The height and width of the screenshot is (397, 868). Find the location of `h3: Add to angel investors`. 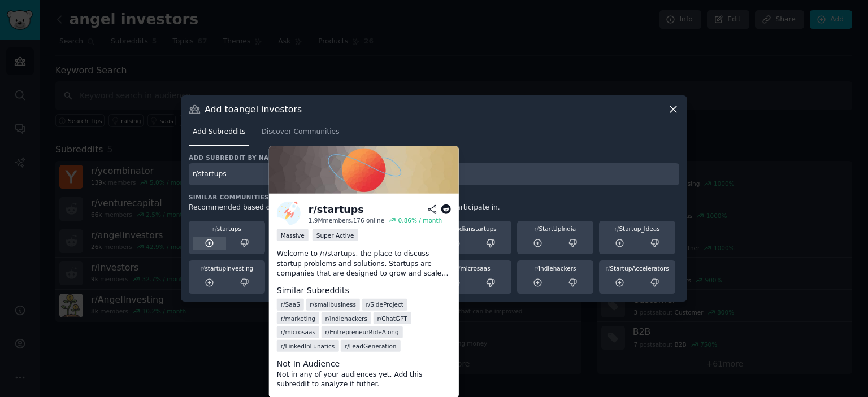

h3: Add to angel investors is located at coordinates (253, 109).